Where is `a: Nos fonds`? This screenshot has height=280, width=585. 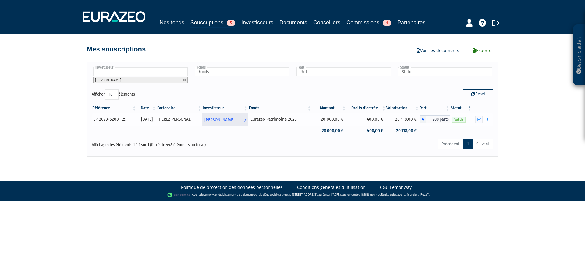 a: Nos fonds is located at coordinates (172, 23).